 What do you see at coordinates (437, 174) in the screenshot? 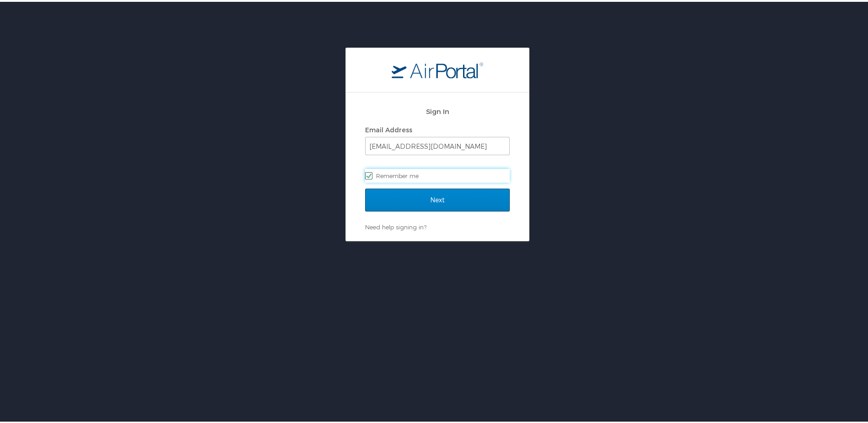
I see `label: Remember me` at bounding box center [437, 174].